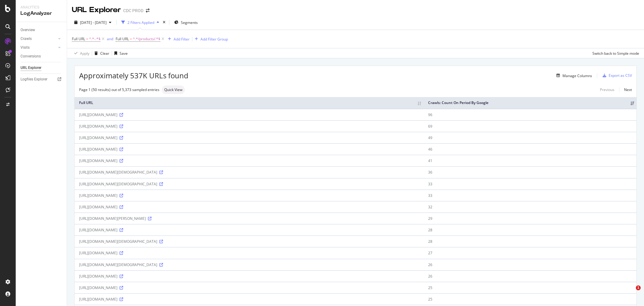 This screenshot has width=644, height=306. Describe the element at coordinates (41, 30) in the screenshot. I see `a: Overview` at that location.